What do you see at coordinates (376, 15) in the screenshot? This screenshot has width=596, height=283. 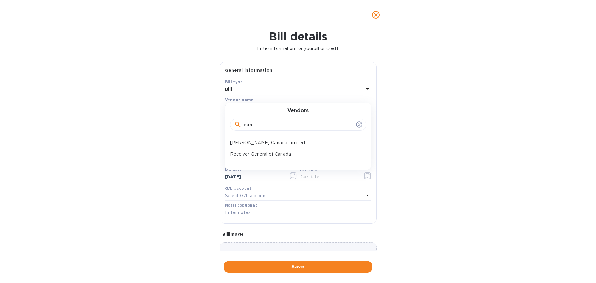 I see `button: close` at bounding box center [376, 15].